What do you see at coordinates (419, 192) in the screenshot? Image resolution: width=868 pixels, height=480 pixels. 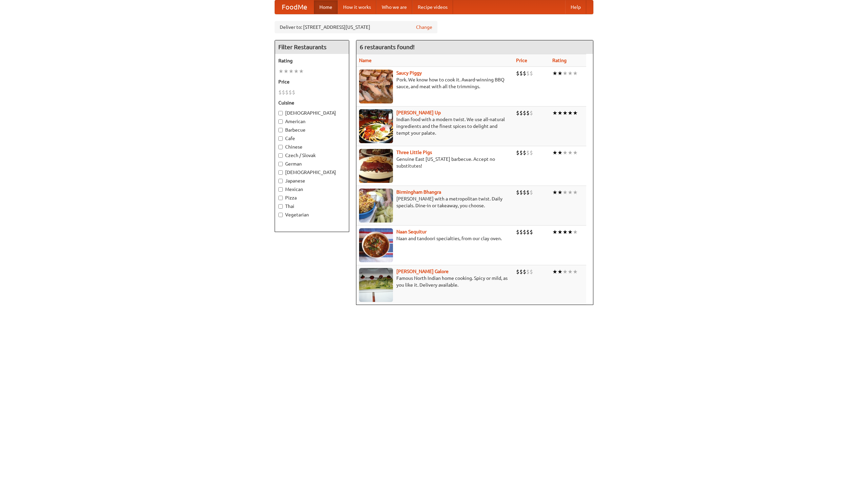 I see `b: Birmingham Bhangra` at bounding box center [419, 192].